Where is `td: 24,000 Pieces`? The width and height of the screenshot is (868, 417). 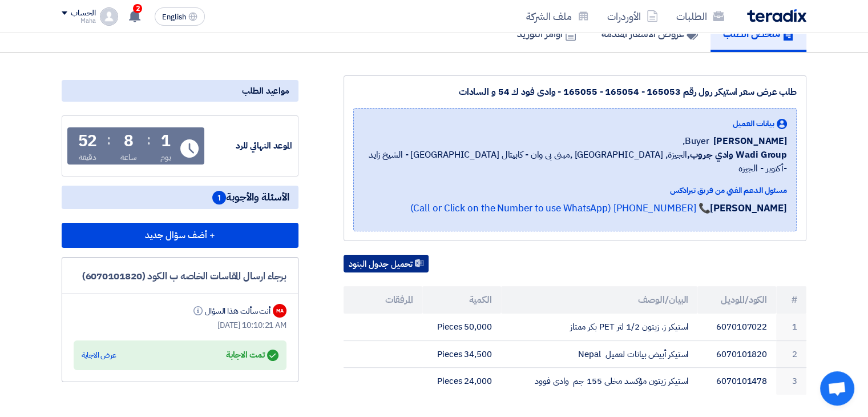
td: 24,000 Pieces is located at coordinates (462, 381).